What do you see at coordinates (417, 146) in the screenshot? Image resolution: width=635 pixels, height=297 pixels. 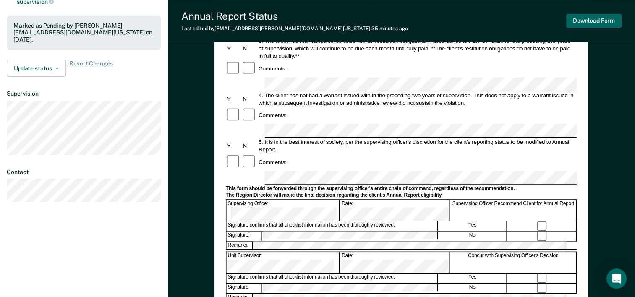 I see `div: 5. It is in the best interest of society, per the supervising officer's discretion for the client...` at bounding box center [417, 146].